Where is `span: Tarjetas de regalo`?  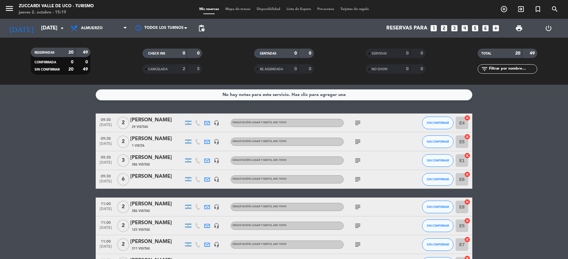
span: Tarjetas de regalo is located at coordinates (354, 9).